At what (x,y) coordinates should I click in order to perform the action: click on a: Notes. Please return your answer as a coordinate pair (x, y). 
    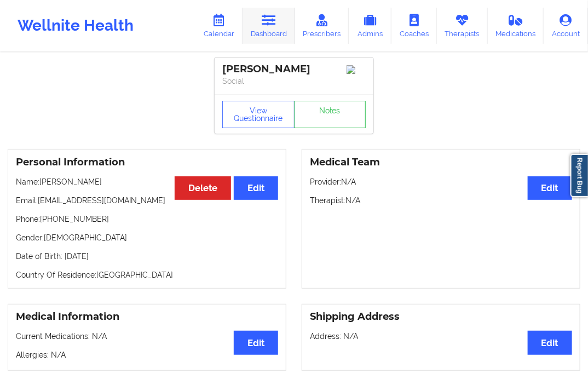
    Looking at the image, I should click on (330, 114).